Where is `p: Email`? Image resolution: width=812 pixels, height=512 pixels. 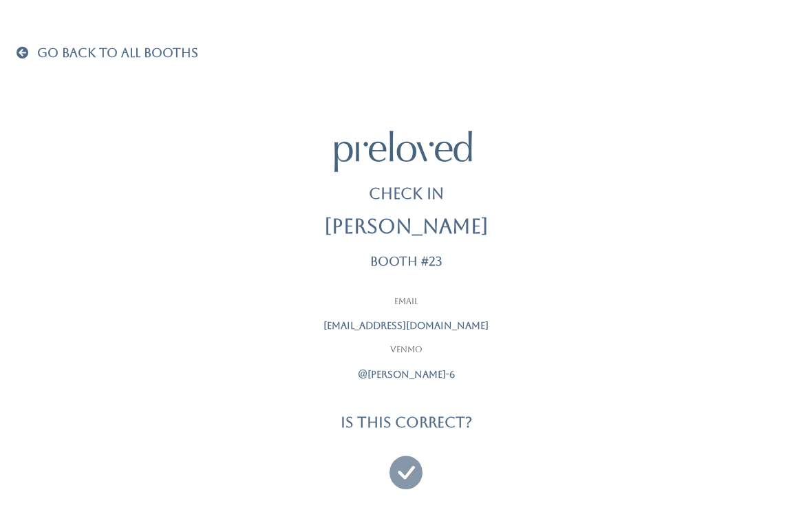 p: Email is located at coordinates (406, 302).